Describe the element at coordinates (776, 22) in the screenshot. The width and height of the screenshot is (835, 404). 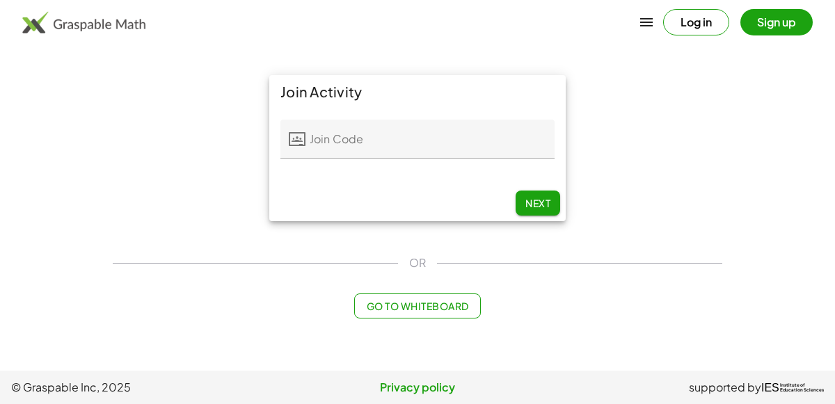
I see `button: Sign up` at that location.